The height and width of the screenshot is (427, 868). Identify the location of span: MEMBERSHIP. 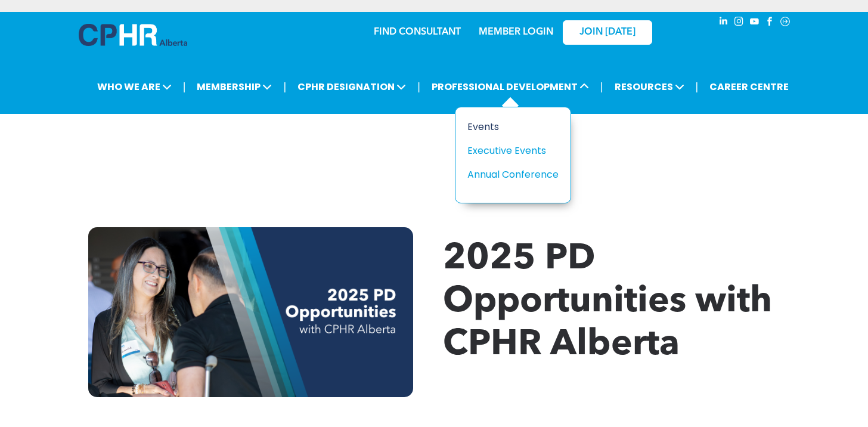
(234, 87).